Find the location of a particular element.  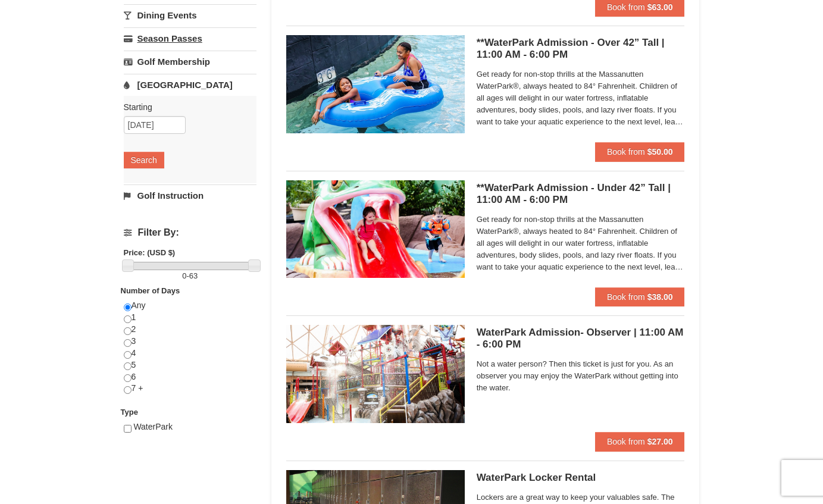

strong: $50.00 is located at coordinates (660, 152).